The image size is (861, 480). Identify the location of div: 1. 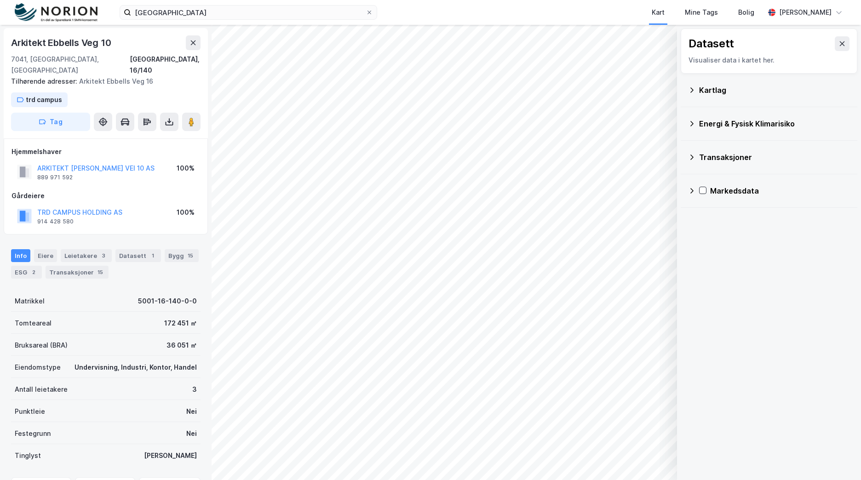
(153, 256).